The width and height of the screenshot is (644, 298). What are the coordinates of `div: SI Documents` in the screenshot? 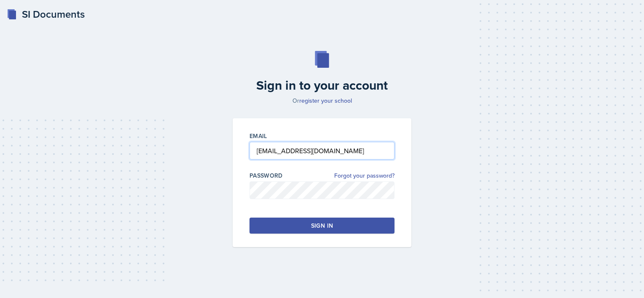 It's located at (46, 14).